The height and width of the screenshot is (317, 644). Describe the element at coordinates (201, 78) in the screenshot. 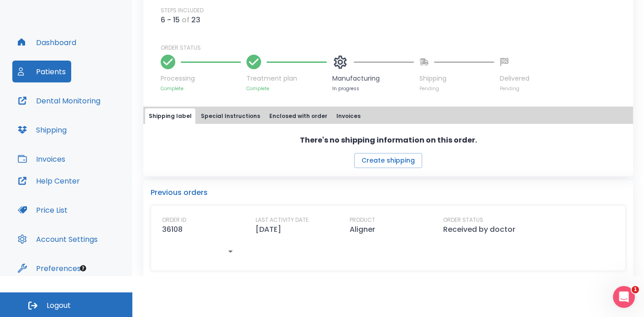

I see `p: Processing` at that location.